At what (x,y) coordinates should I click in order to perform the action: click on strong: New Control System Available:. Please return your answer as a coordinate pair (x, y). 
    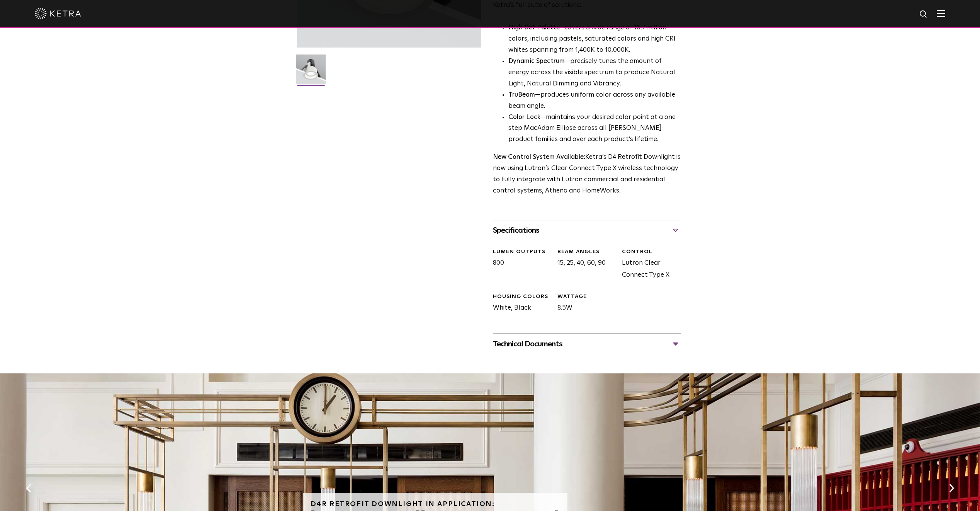
    Looking at the image, I should click on (539, 157).